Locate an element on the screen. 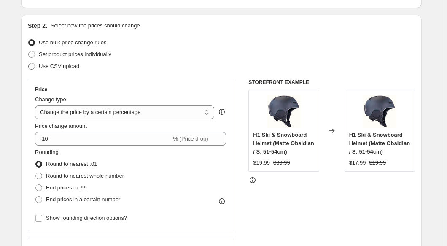 This screenshot has width=447, height=246. span: Price change amount is located at coordinates (61, 126).